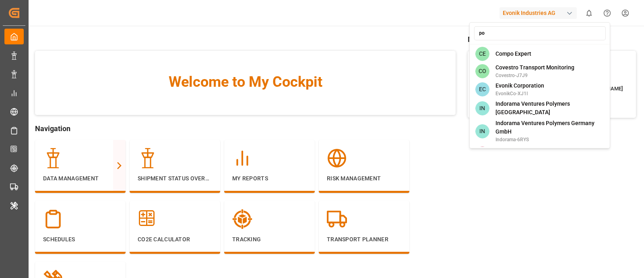 The width and height of the screenshot is (644, 278). What do you see at coordinates (482, 71) in the screenshot?
I see `span: CO` at bounding box center [482, 71].